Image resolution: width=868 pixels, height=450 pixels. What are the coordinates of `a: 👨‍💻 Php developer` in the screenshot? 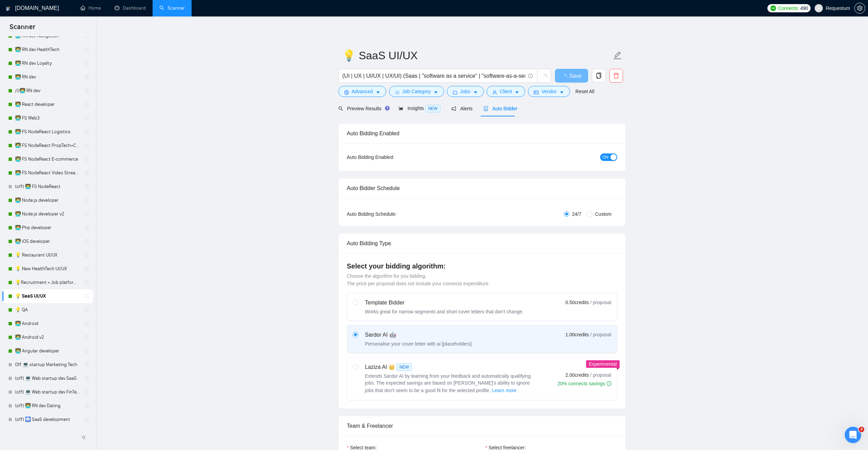 It's located at (48, 228).